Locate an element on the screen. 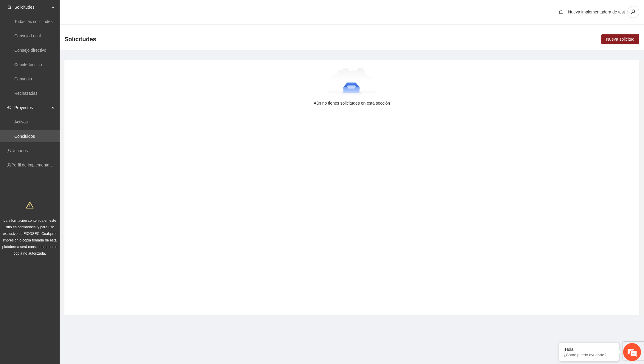  textarea: Escriba su mensaje y pulse “Intro” is located at coordinates (58, 173).